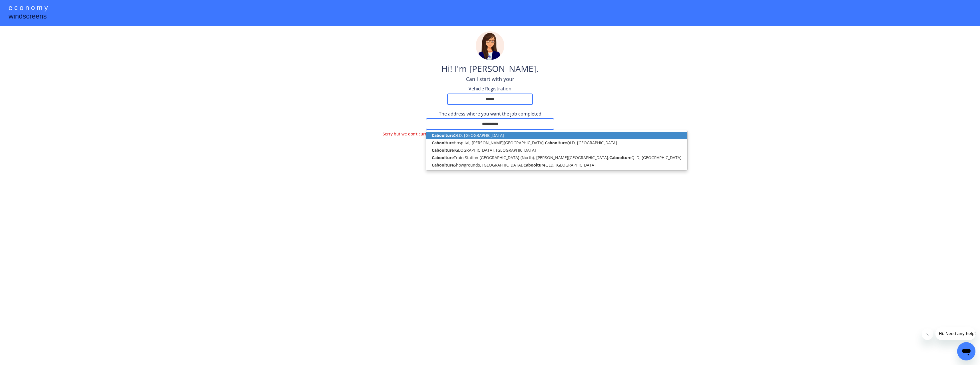 The height and width of the screenshot is (365, 980). What do you see at coordinates (28, 8) in the screenshot?
I see `div: e c o n o m y` at bounding box center [28, 8].